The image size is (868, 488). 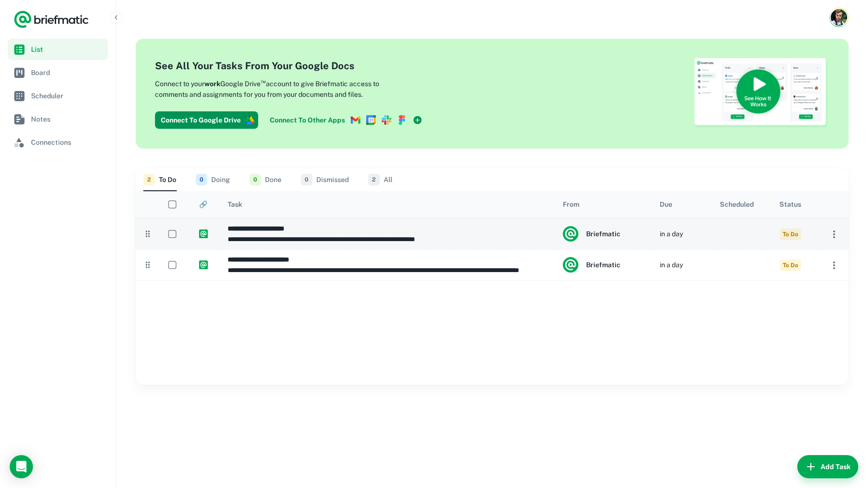 What do you see at coordinates (67, 96) in the screenshot?
I see `span: Scheduler` at bounding box center [67, 96].